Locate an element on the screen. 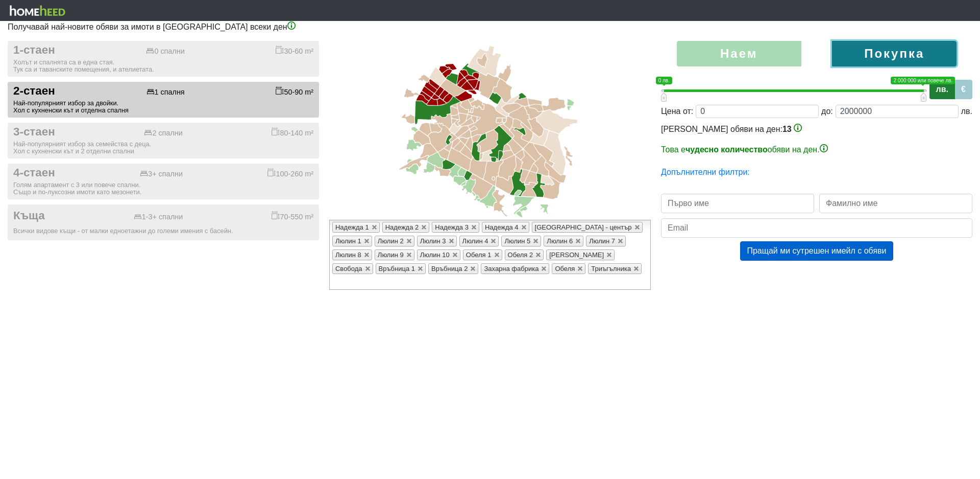 The width and height of the screenshot is (980, 479). span: Надежда 4 is located at coordinates (502, 227).